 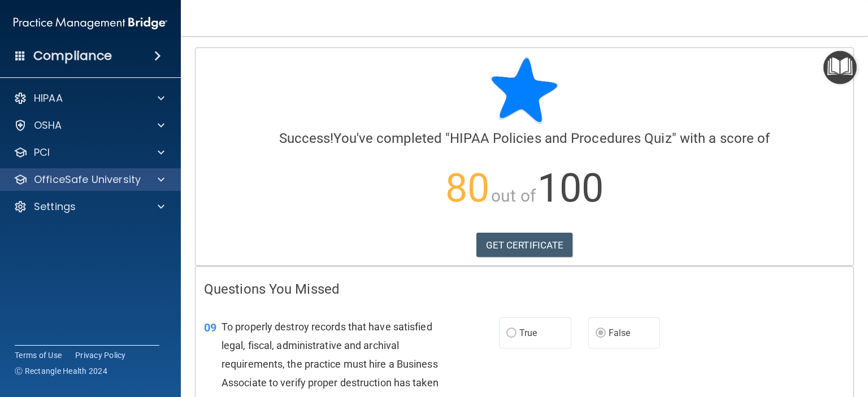 I want to click on span: 80, so click(x=467, y=188).